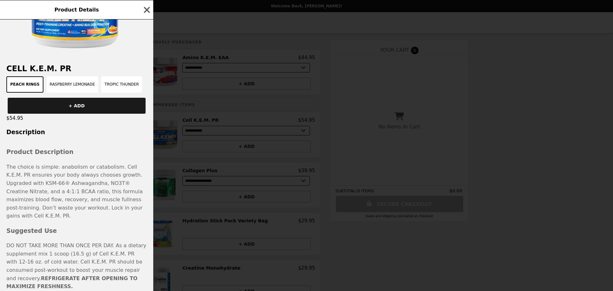 This screenshot has height=291, width=613. What do you see at coordinates (77, 266) in the screenshot?
I see `p: DO NOT TAKE MORE THAN ONCE PER DAY. As a dietary supplement mix 1 scoop (16.5 g) of Cell K.E.M. P...` at bounding box center [77, 266].